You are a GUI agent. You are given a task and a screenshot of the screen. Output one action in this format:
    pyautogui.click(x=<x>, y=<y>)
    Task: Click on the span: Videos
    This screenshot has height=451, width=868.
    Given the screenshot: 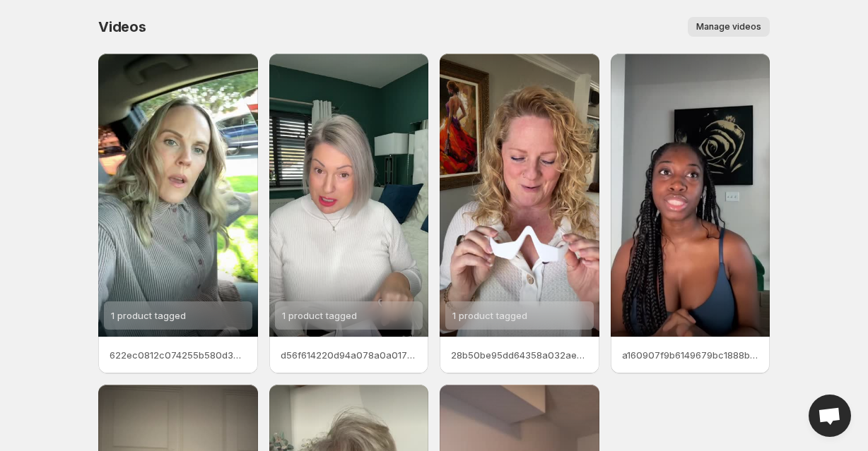 What is the action you would take?
    pyautogui.click(x=122, y=27)
    